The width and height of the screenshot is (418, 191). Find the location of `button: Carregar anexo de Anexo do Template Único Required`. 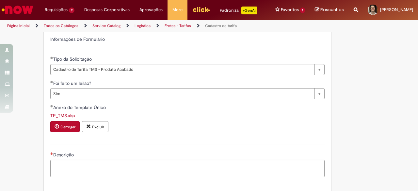

button: Carregar anexo de Anexo do Template Único Required is located at coordinates (65, 127).